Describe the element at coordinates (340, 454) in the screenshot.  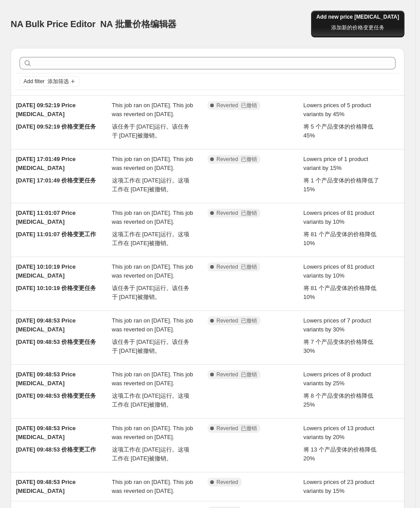
I see `font: 将 13 个产品变体的价格降低 20%` at that location.